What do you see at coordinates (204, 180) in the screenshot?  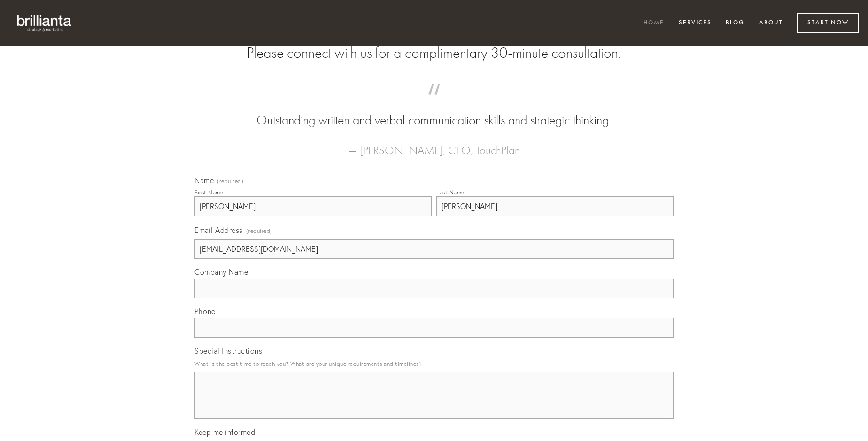 I see `span: Name` at bounding box center [204, 180].